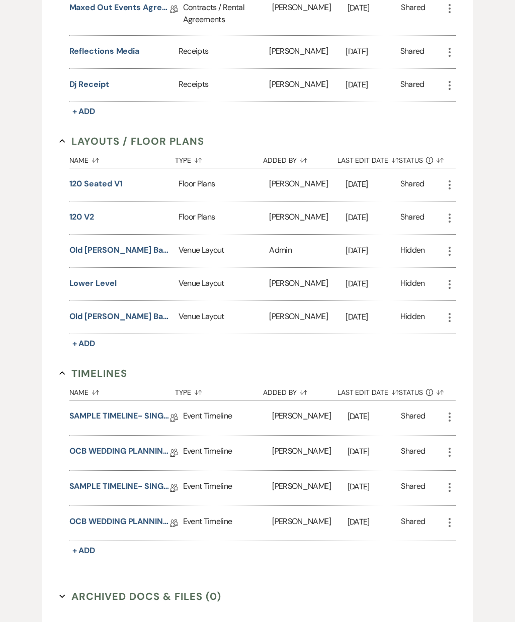 Image resolution: width=515 pixels, height=622 pixels. What do you see at coordinates (140, 597) in the screenshot?
I see `button: Archived Docs & Files (0)` at bounding box center [140, 597].